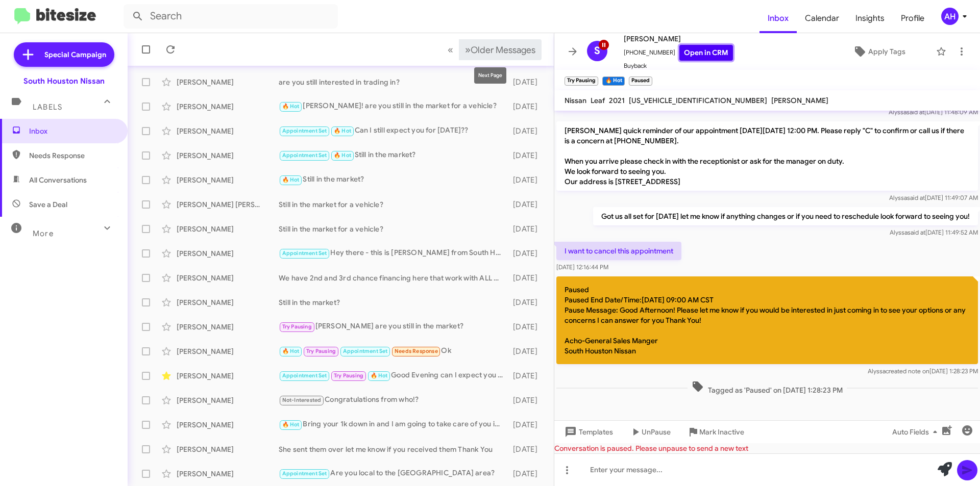 The width and height of the screenshot is (980, 486). I want to click on span: Nissan, so click(576, 101).